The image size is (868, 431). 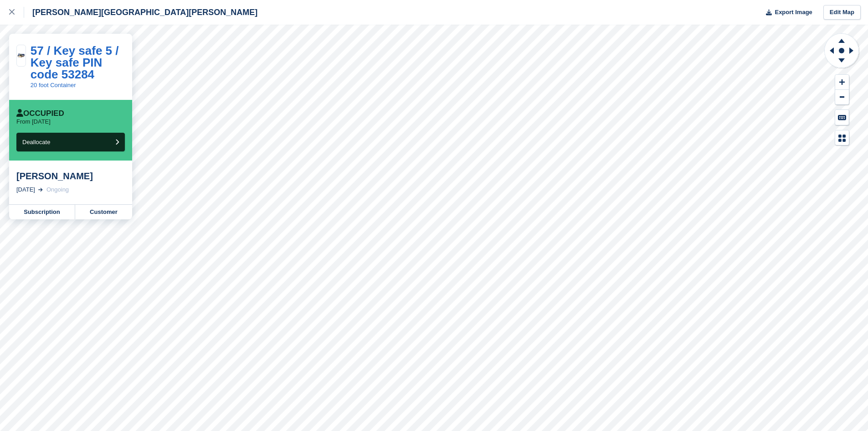 What do you see at coordinates (103, 212) in the screenshot?
I see `a: Customer` at bounding box center [103, 212].